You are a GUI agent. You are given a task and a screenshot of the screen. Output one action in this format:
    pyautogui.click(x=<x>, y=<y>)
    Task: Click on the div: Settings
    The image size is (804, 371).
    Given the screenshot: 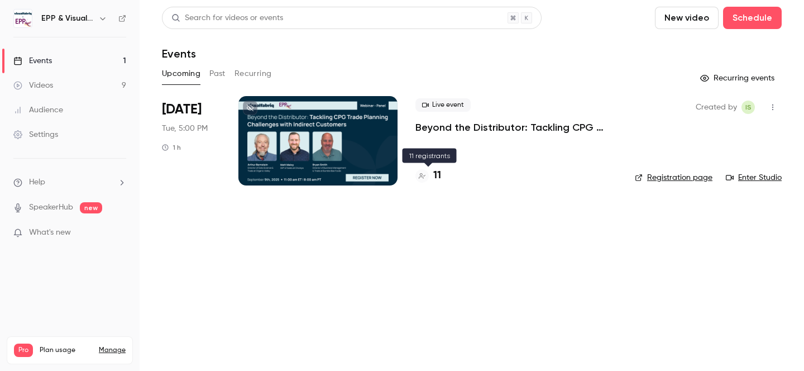 What is the action you would take?
    pyautogui.click(x=36, y=135)
    